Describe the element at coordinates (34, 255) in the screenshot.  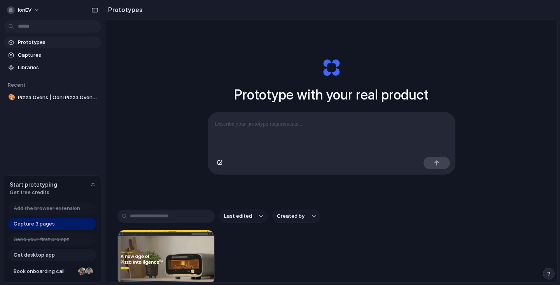
I see `span: Get desktop app` at that location.